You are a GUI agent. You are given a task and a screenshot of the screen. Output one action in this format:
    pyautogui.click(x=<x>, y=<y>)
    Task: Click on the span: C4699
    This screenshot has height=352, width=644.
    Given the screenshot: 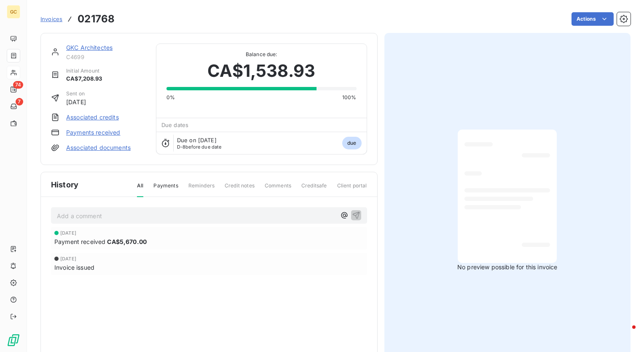 What is the action you would take?
    pyautogui.click(x=106, y=57)
    